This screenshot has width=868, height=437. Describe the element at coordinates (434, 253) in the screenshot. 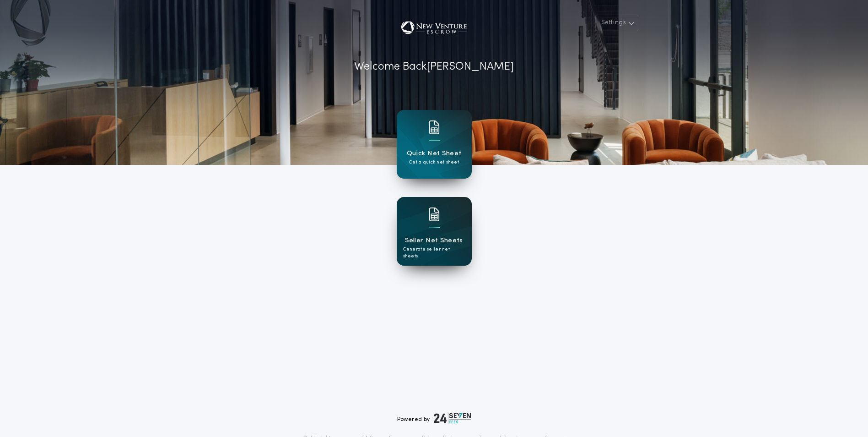

I see `p: Generate seller net sheets` at that location.